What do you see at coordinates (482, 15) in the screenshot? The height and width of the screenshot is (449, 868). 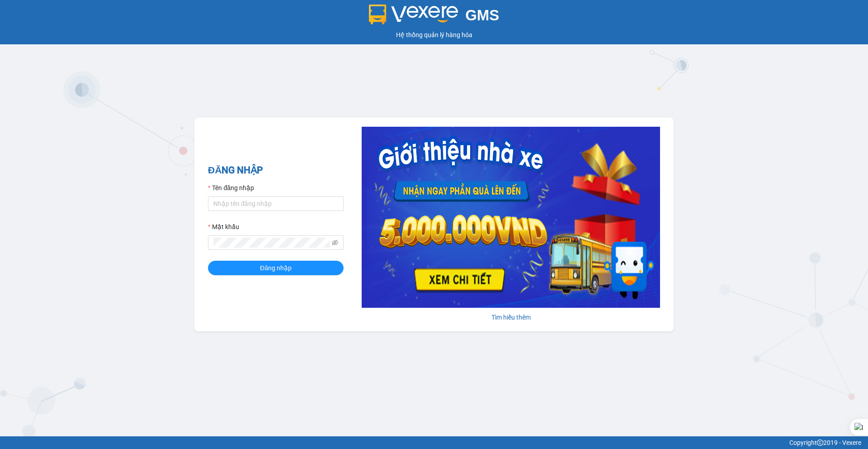 I see `span: GMS` at bounding box center [482, 15].